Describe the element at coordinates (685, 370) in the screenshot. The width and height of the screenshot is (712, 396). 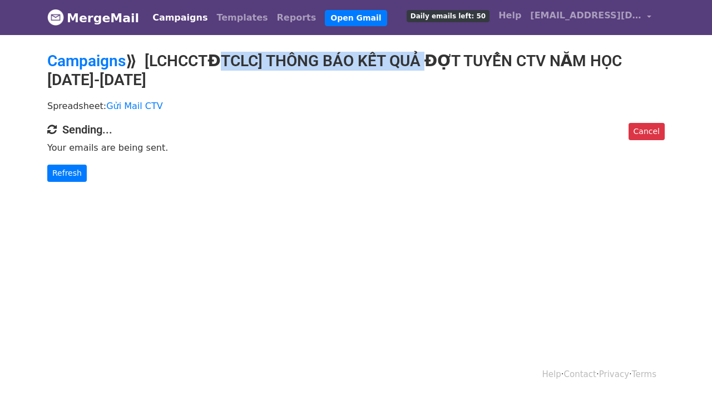
I see `div: Chat Widget` at that location.